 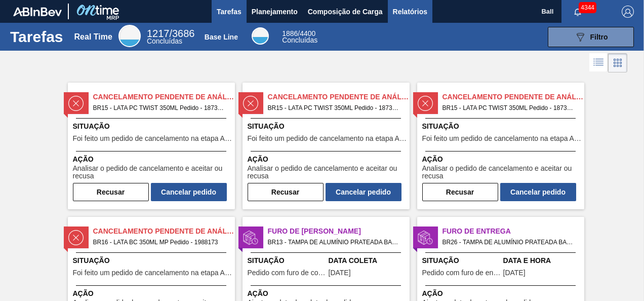 What do you see at coordinates (513, 231) in the screenshot?
I see `span: Furo de Entrega` at bounding box center [513, 231].